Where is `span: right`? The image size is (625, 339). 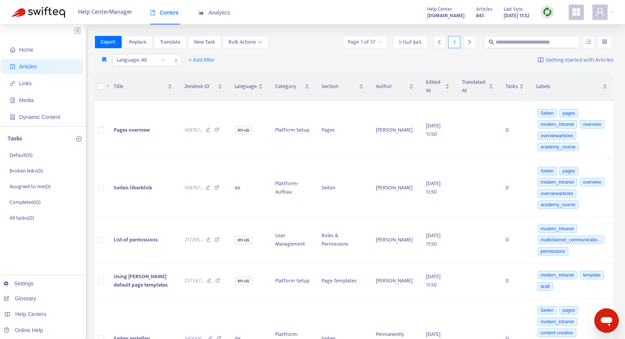 span: right is located at coordinates (470, 42).